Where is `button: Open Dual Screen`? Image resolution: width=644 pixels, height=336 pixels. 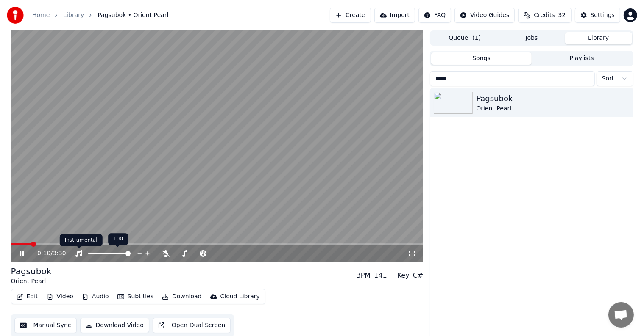
button: Open Dual Screen is located at coordinates (192, 325).